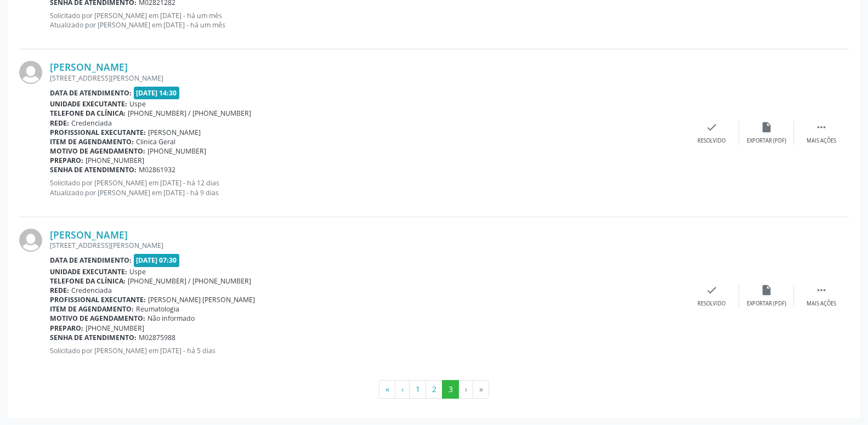  What do you see at coordinates (417, 389) in the screenshot?
I see `button: Go to page 1` at bounding box center [417, 389].